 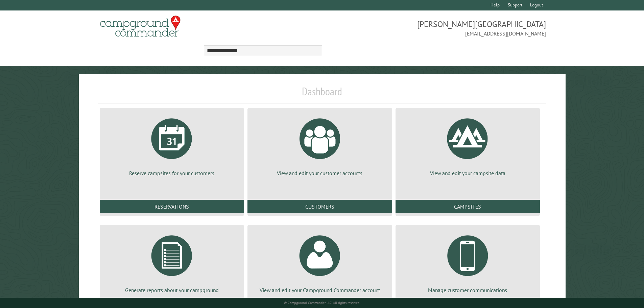 What do you see at coordinates (319, 145) in the screenshot?
I see `a: View and edit your customer accounts` at bounding box center [319, 145].